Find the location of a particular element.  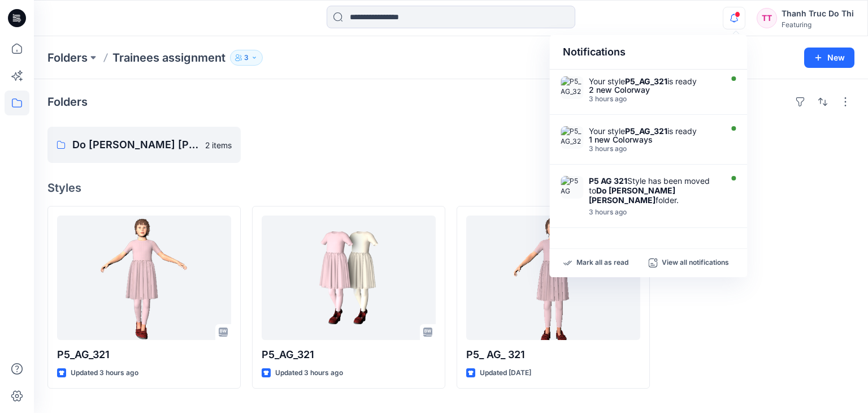

button: 3 is located at coordinates (247, 58).